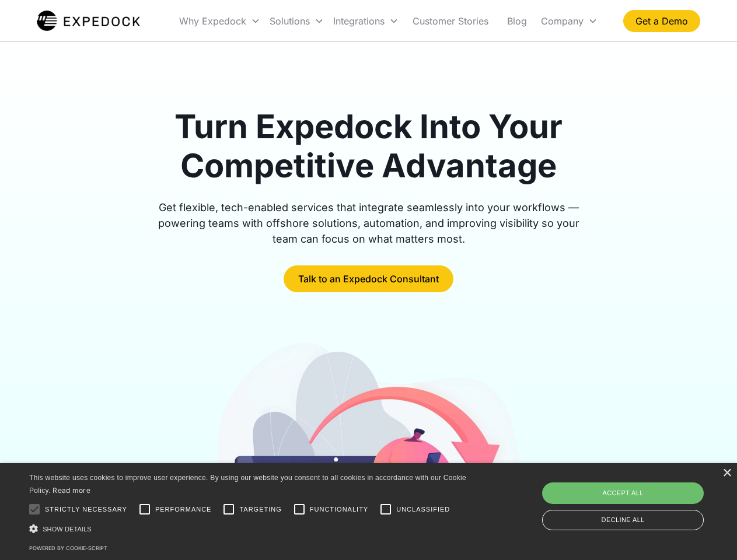 This screenshot has height=560, width=737. Describe the element at coordinates (339, 509) in the screenshot. I see `span: Functionality` at that location.